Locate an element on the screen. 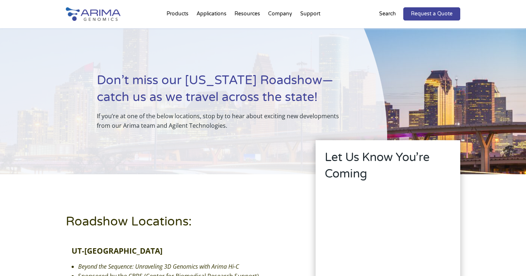  img: Arima-Genomics-logo is located at coordinates (93, 14).